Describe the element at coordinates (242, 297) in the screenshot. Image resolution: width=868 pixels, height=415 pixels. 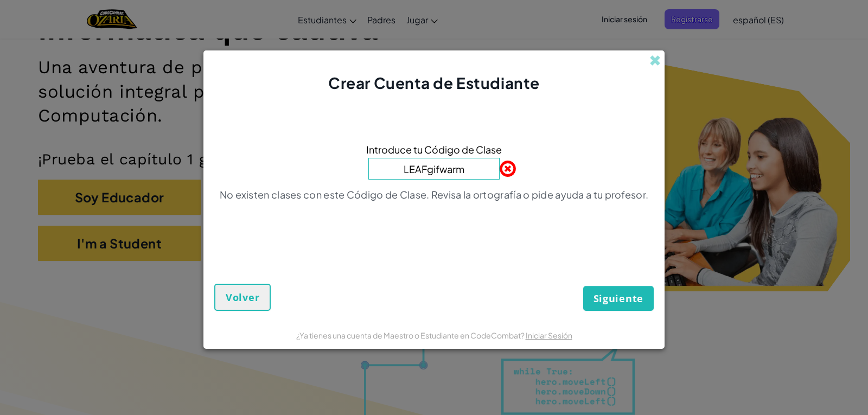
I see `span: Volver` at that location.